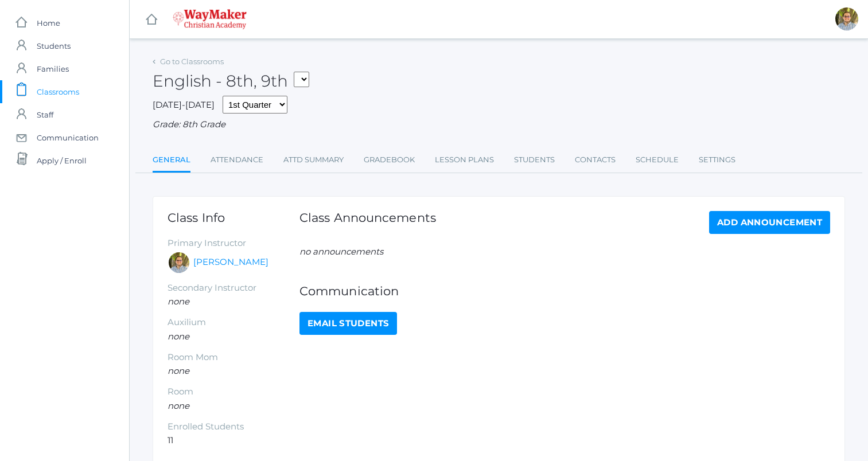  What do you see at coordinates (233, 217) in the screenshot?
I see `h1: Class Info` at bounding box center [233, 217].